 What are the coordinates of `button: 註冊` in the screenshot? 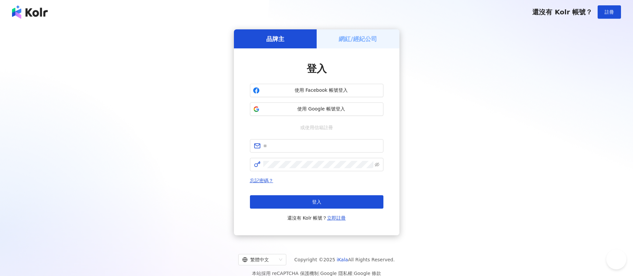 It's located at (609, 12).